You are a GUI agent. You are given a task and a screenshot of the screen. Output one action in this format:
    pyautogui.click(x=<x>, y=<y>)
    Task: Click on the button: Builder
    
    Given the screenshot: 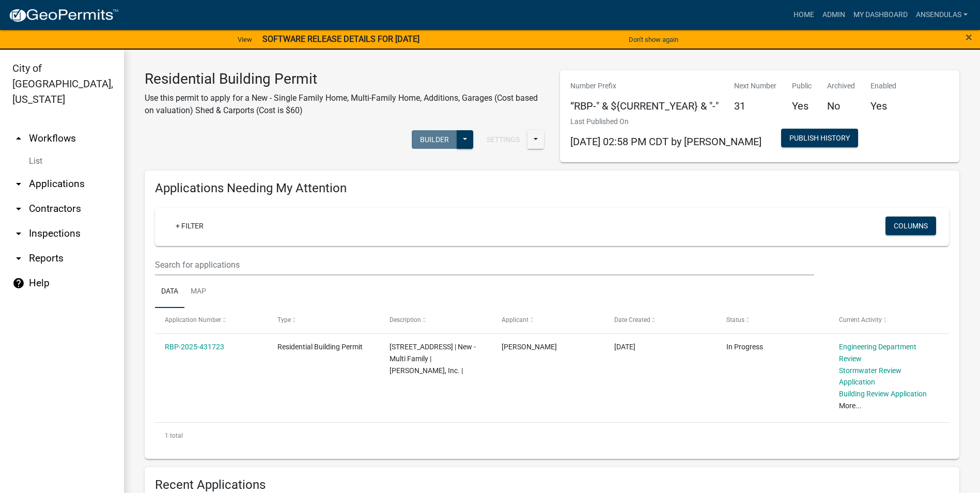 What is the action you would take?
    pyautogui.click(x=434, y=140)
    